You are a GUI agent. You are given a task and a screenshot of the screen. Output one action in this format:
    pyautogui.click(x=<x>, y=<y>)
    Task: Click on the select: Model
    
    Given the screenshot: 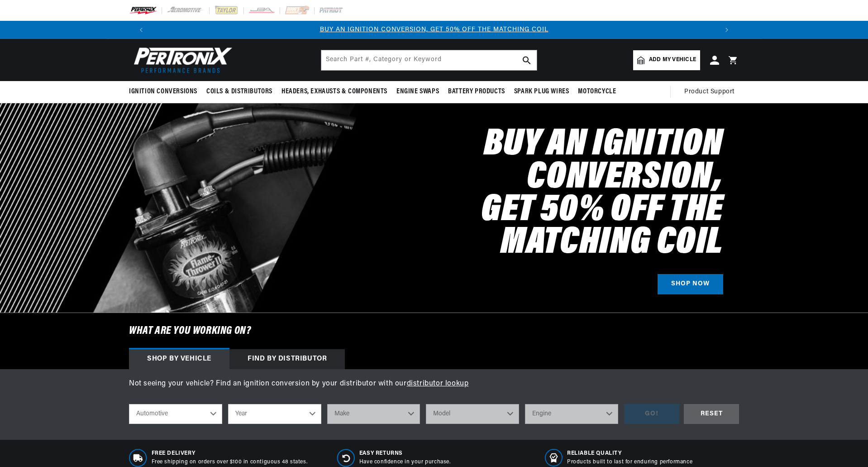 What is the action you would take?
    pyautogui.click(x=472, y=414)
    